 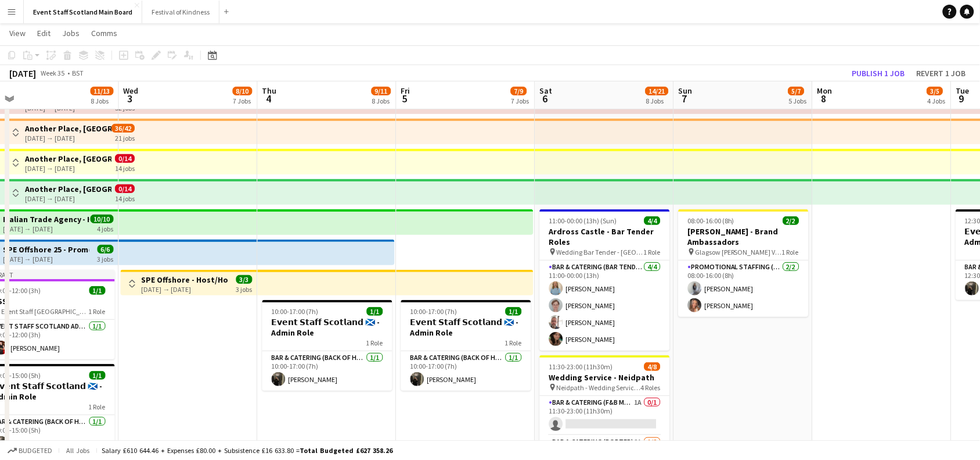 I want to click on span: Comms, so click(x=104, y=33).